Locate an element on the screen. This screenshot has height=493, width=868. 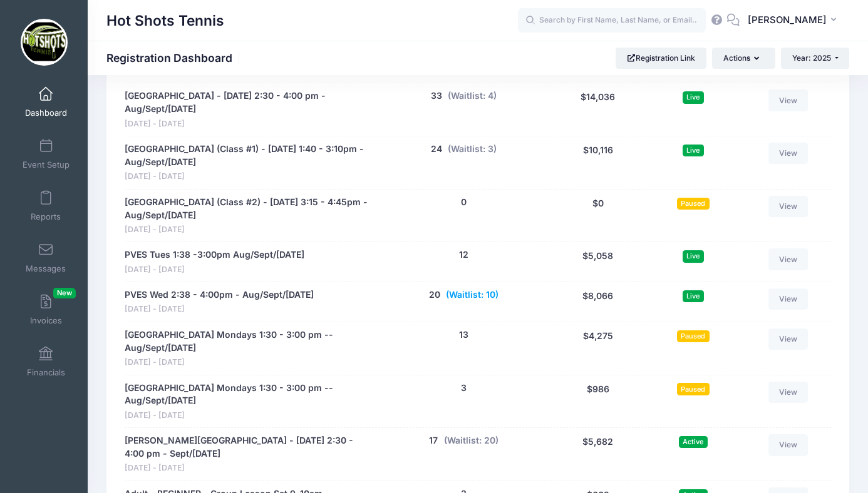
button: Actions is located at coordinates (743, 58).